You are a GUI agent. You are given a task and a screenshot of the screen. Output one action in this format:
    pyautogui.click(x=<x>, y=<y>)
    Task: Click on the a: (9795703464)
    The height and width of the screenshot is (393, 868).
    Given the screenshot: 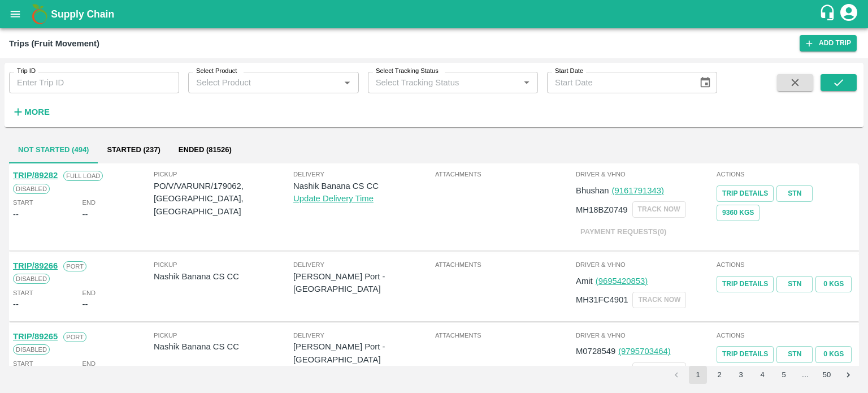 What is the action you would take?
    pyautogui.click(x=644, y=351)
    